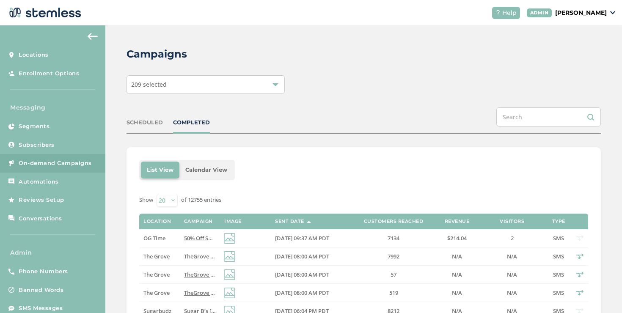 The image size is (622, 313). What do you see at coordinates (44, 13) in the screenshot?
I see `img: logo-dark-0685b13c.svg` at bounding box center [44, 13].